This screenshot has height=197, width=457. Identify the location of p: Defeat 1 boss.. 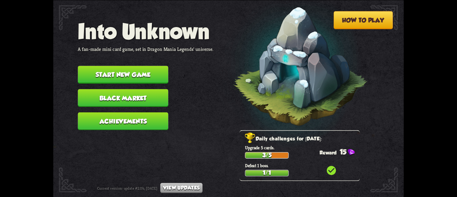
(302, 166).